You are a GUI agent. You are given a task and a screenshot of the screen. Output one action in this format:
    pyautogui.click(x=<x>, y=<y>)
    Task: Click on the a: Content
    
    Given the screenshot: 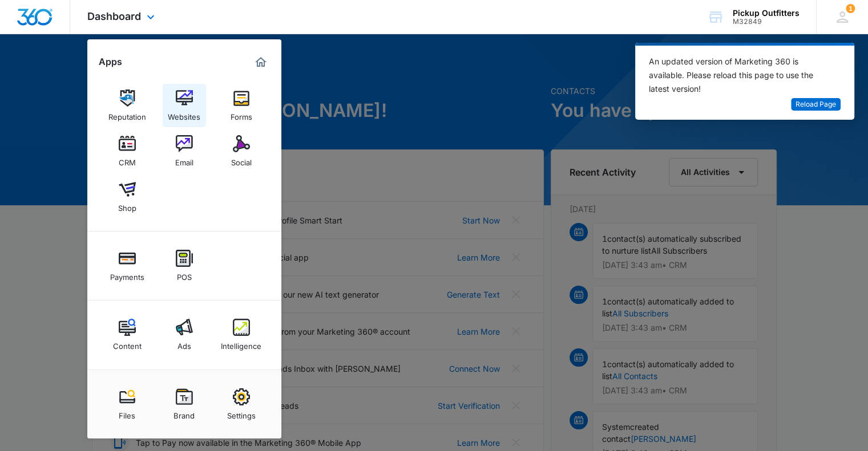 What is the action you would take?
    pyautogui.click(x=127, y=335)
    